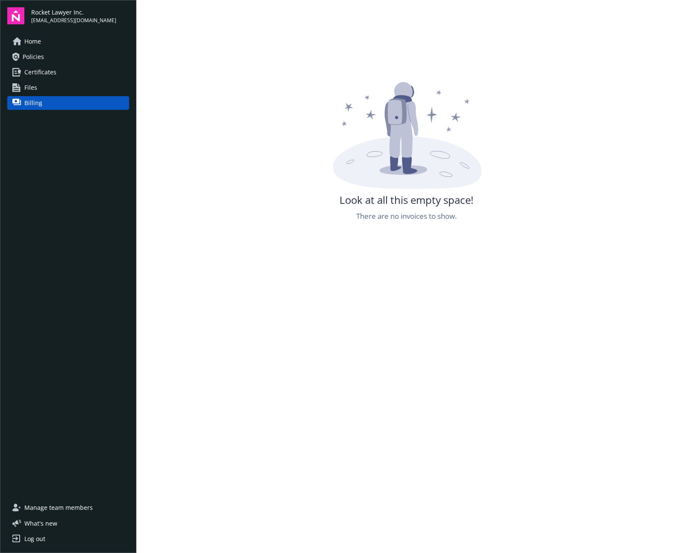  What do you see at coordinates (31, 88) in the screenshot?
I see `span: Files` at bounding box center [31, 88].